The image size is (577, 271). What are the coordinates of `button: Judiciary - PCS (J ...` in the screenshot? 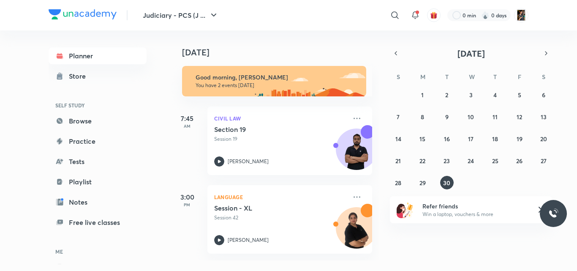 It's located at (181, 15).